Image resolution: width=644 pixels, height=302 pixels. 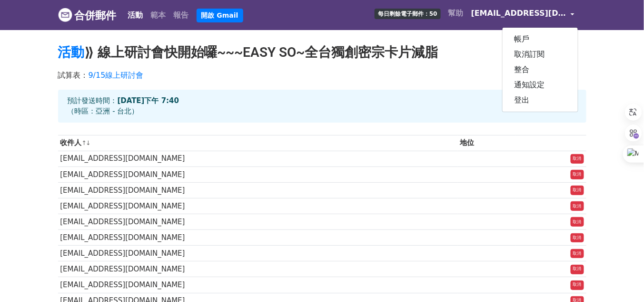 I want to click on img: MergeMail 標誌, so click(x=65, y=15).